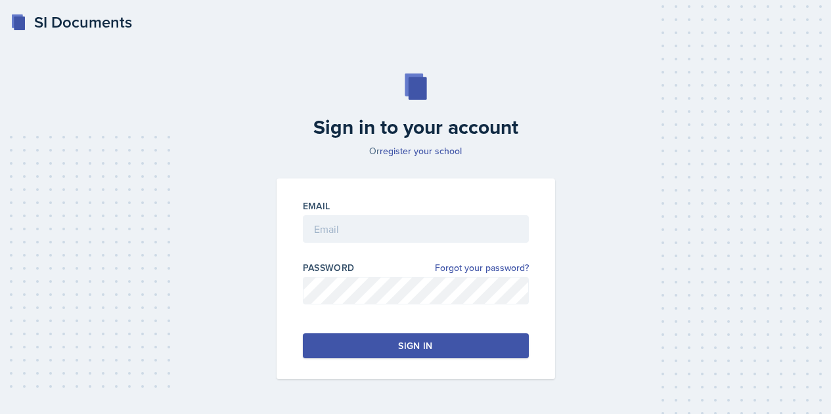  Describe the element at coordinates (328, 268) in the screenshot. I see `label: Password` at that location.